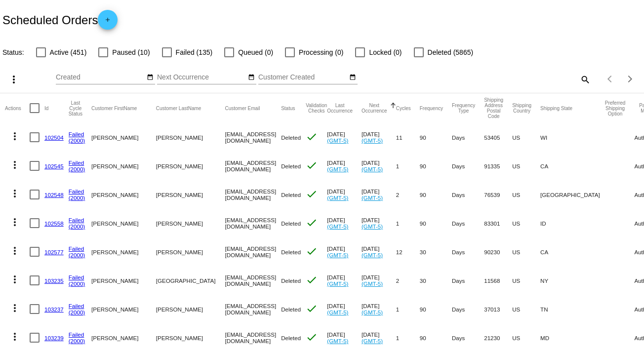 The height and width of the screenshot is (351, 644). Describe the element at coordinates (54, 195) in the screenshot. I see `a: 102548` at that location.